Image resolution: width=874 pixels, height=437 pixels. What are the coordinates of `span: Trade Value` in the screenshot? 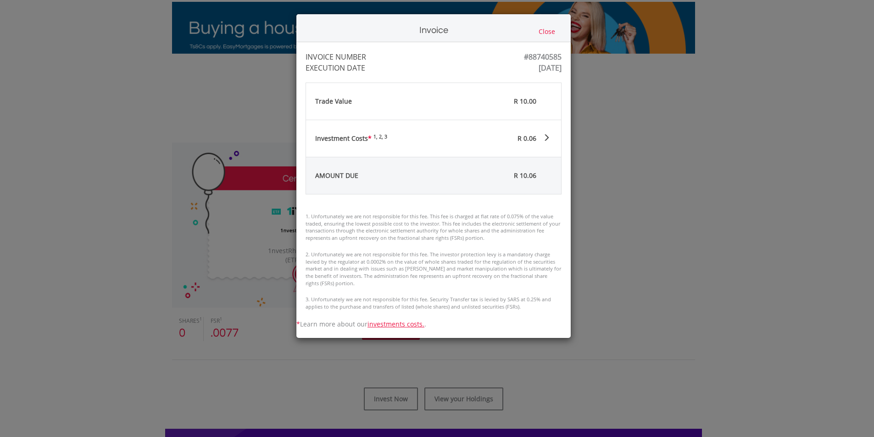 It's located at (334, 101).